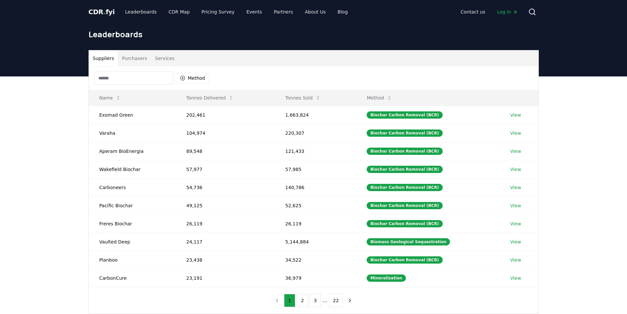 The height and width of the screenshot is (314, 627). Describe the element at coordinates (132, 205) in the screenshot. I see `td: Pacific Biochar` at that location.